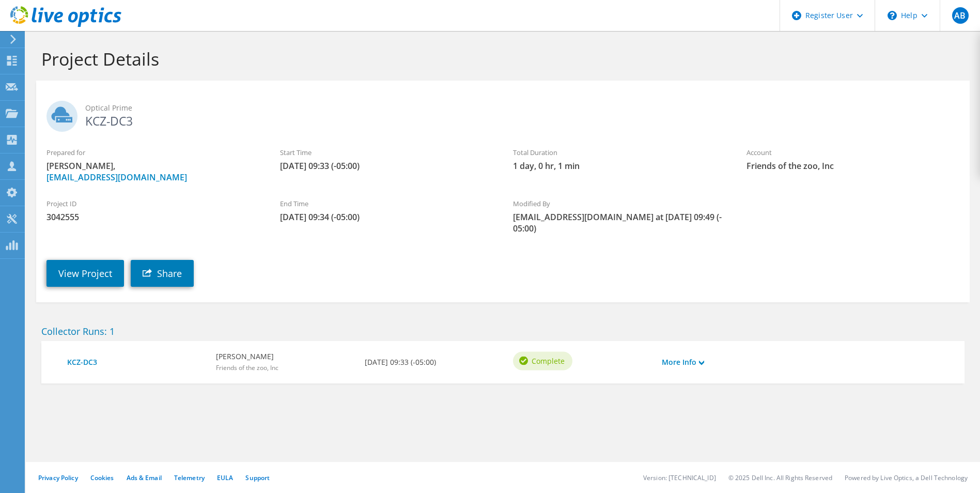 The height and width of the screenshot is (493, 980). What do you see at coordinates (136, 362) in the screenshot?
I see `a: KCZ-DC3` at bounding box center [136, 362].